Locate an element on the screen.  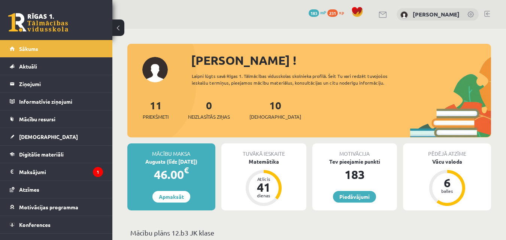
a: 0Neizlasītās ziņas is located at coordinates (209, 109).